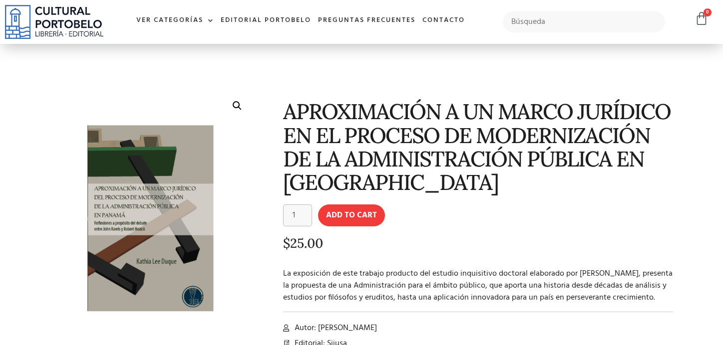  Describe the element at coordinates (707, 12) in the screenshot. I see `span: 0` at that location.